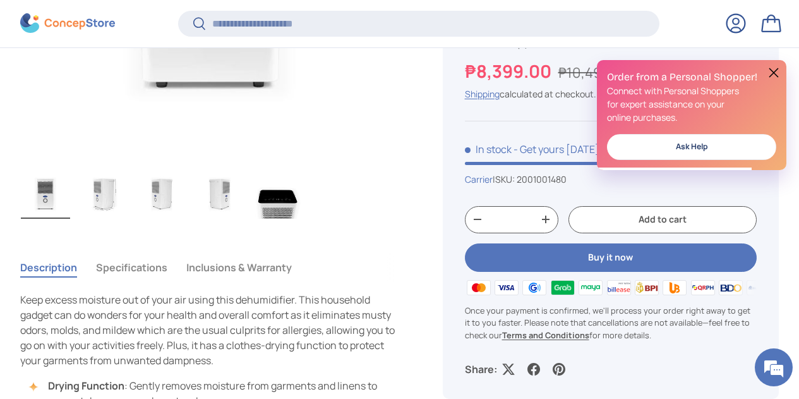  Describe the element at coordinates (546, 335) in the screenshot. I see `strong: Terms and Conditions` at that location.